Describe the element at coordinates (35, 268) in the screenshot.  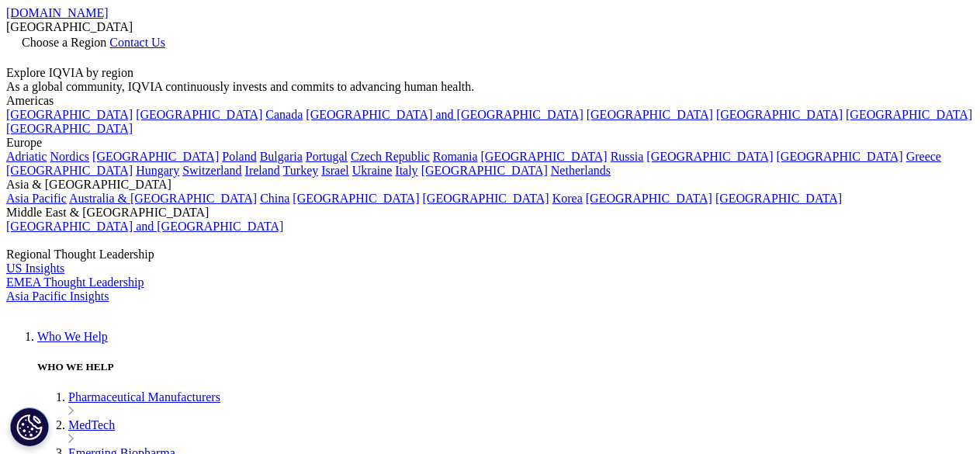
I see `span: US Insights` at that location.